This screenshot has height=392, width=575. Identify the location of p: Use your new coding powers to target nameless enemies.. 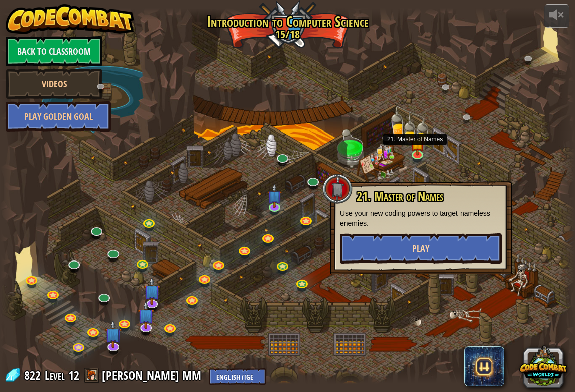
(421, 218).